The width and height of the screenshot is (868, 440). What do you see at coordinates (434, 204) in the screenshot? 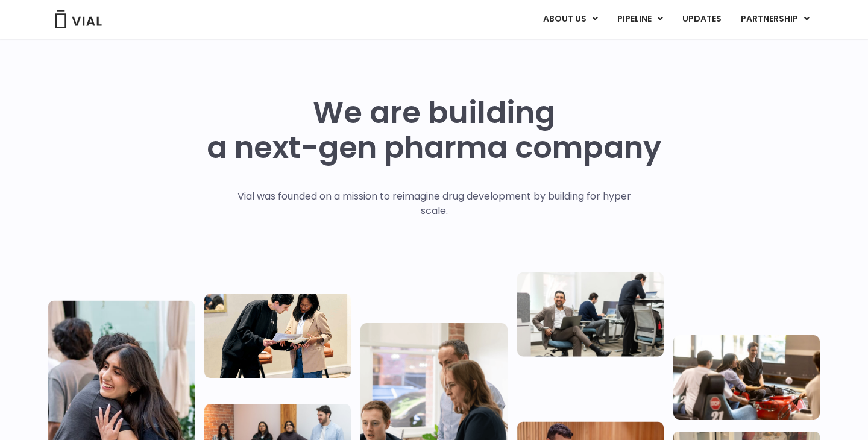
I see `p: Vial was founded on a mission to reimagine drug development by building for hyper scale.` at bounding box center [434, 204].